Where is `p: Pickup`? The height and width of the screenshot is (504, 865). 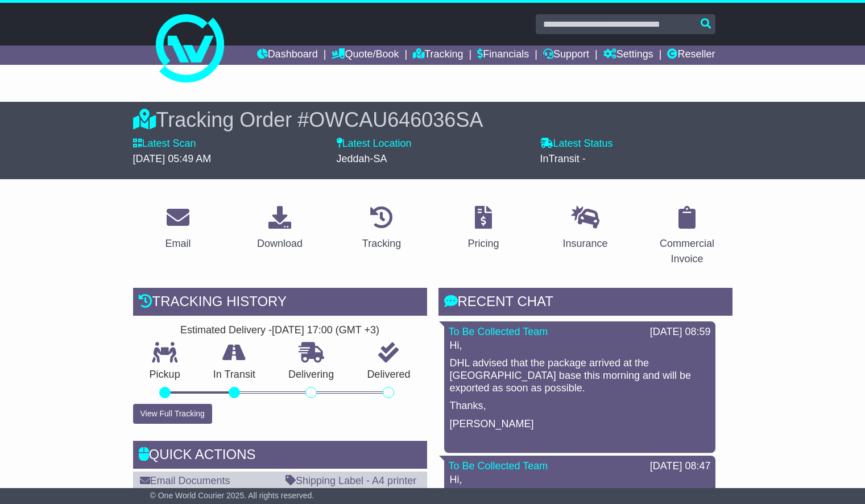 p: Pickup is located at coordinates (165, 375).